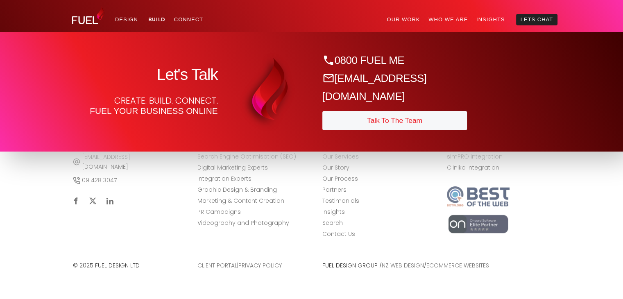 Image resolution: width=623 pixels, height=299 pixels. What do you see at coordinates (188, 20) in the screenshot?
I see `a: Connect` at bounding box center [188, 20].